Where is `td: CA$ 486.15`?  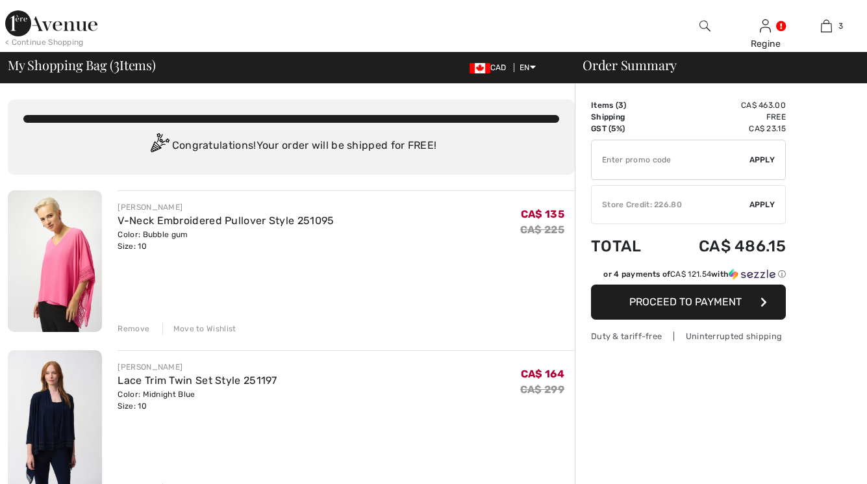
td: CA$ 486.15 is located at coordinates (724, 246).